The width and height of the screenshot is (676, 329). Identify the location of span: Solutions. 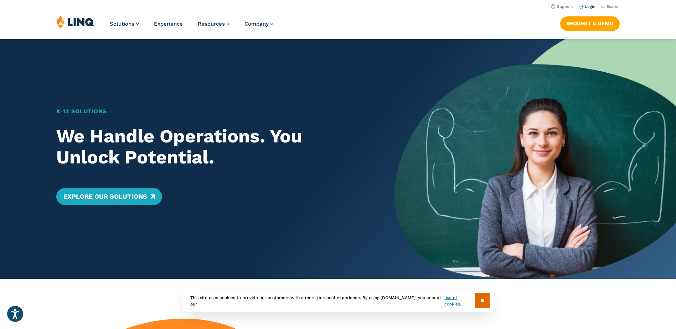
(122, 24).